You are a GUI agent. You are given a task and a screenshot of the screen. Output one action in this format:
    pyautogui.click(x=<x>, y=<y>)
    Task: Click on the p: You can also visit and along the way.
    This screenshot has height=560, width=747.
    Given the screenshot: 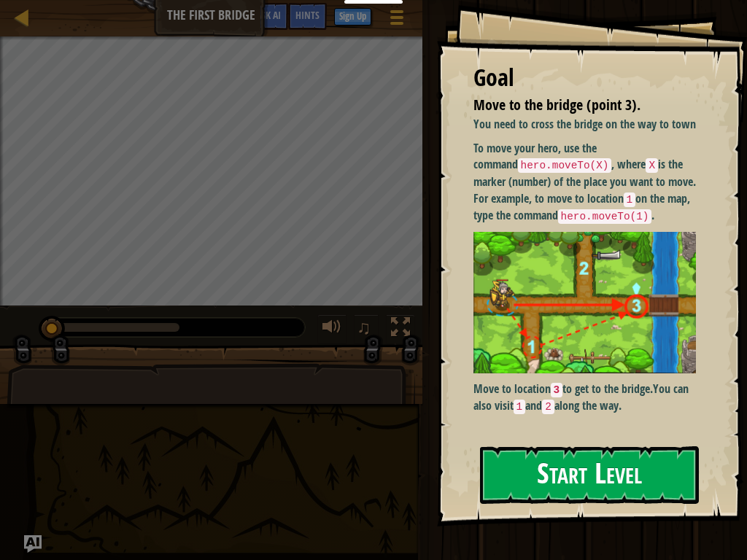 What is the action you would take?
    pyautogui.click(x=590, y=398)
    